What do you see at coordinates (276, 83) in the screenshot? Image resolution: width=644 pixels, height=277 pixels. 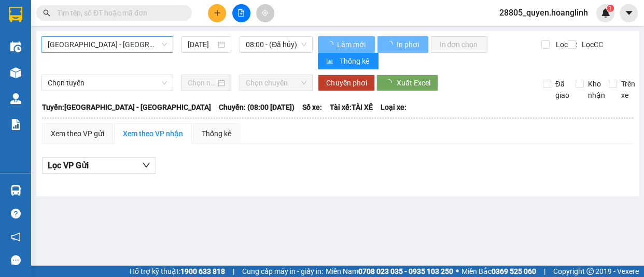 I see `span: Chọn chuyến` at bounding box center [276, 83].